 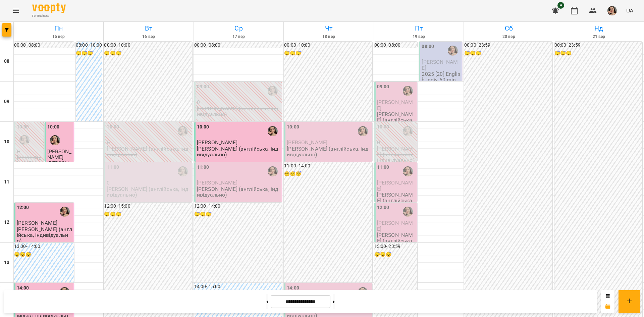 What do you see at coordinates (58, 37) in the screenshot?
I see `h6: 15 вер` at bounding box center [58, 37].